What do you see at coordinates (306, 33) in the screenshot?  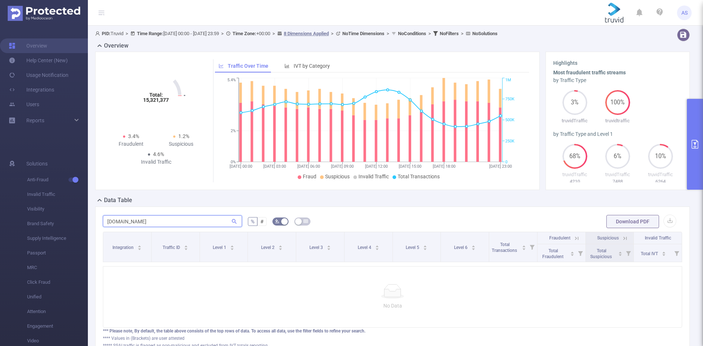 I see `u: 8 Dimensions Applied` at bounding box center [306, 33].